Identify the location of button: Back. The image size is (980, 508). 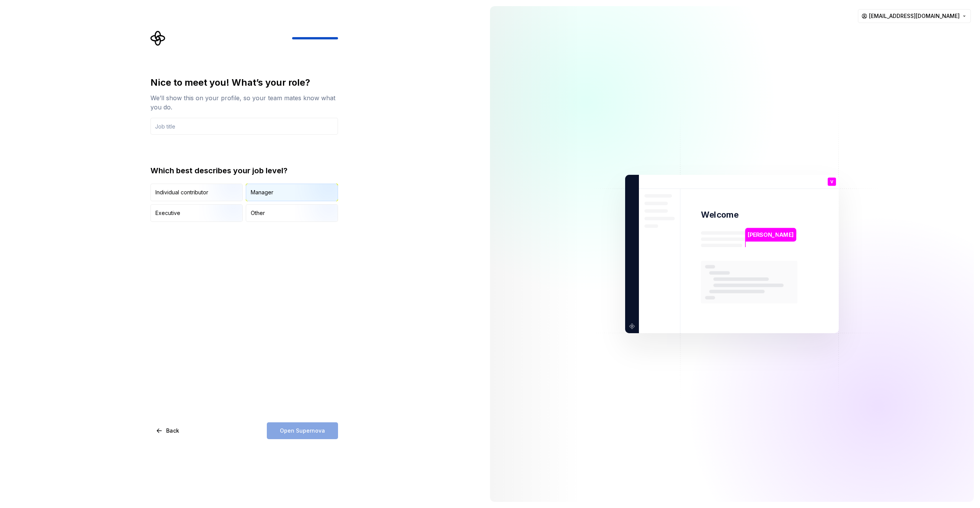
(168, 431).